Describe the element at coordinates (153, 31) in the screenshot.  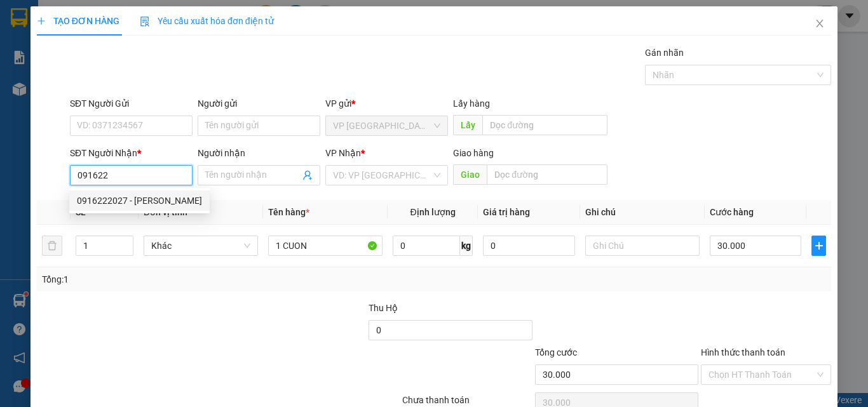
I see `img: logo.jpg` at that location.